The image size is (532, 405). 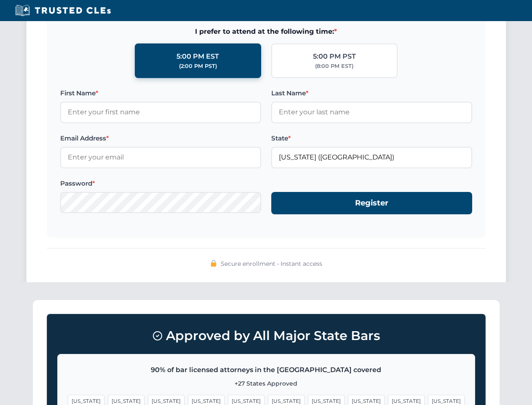 I want to click on img: Trusted CLEs, so click(x=63, y=11).